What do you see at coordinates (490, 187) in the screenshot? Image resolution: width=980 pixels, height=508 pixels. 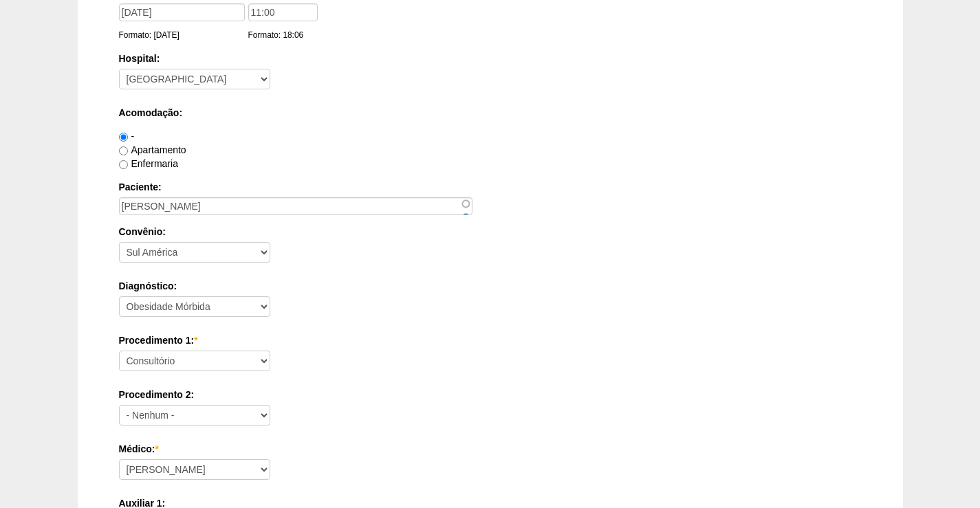 I see `label: Paciente:` at bounding box center [490, 187].